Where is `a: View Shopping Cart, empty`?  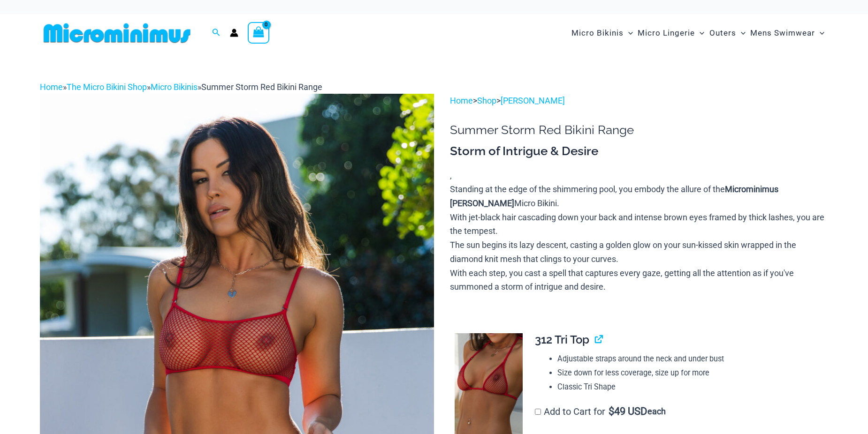 a: View Shopping Cart, empty is located at coordinates (258, 33).